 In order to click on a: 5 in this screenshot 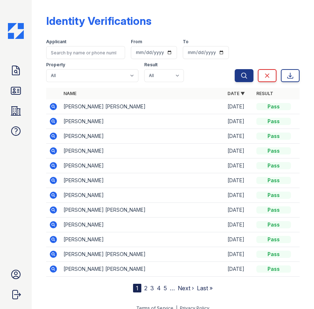, I will do `click(165, 288)`.